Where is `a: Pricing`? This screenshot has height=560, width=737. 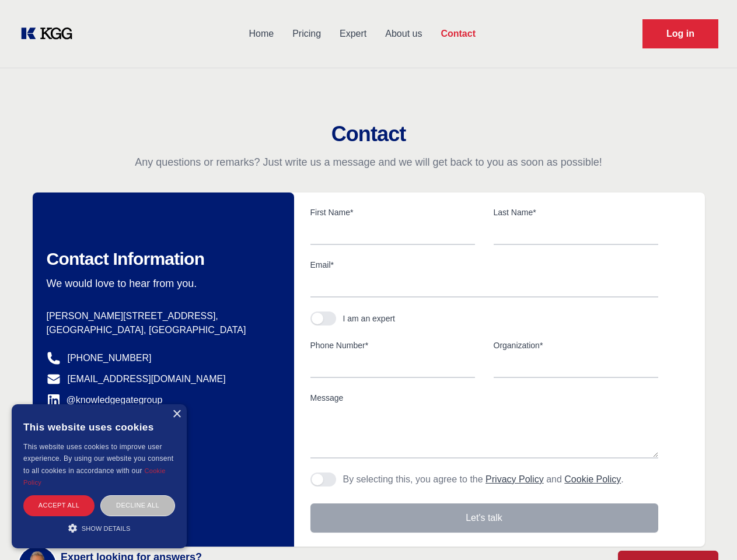 a: Pricing is located at coordinates (306, 34).